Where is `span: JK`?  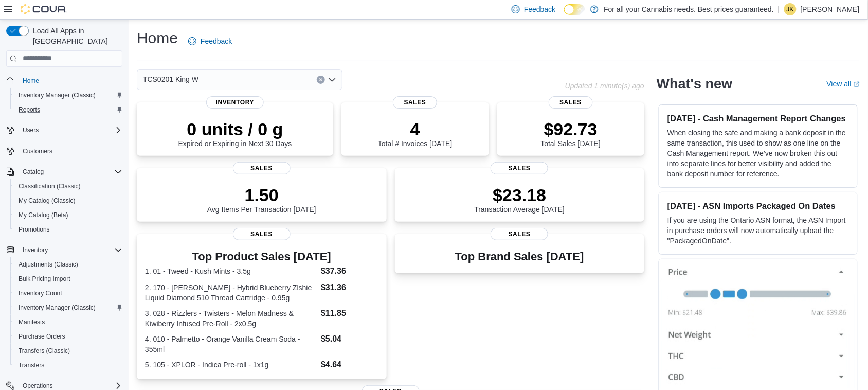 span: JK is located at coordinates (790, 9).